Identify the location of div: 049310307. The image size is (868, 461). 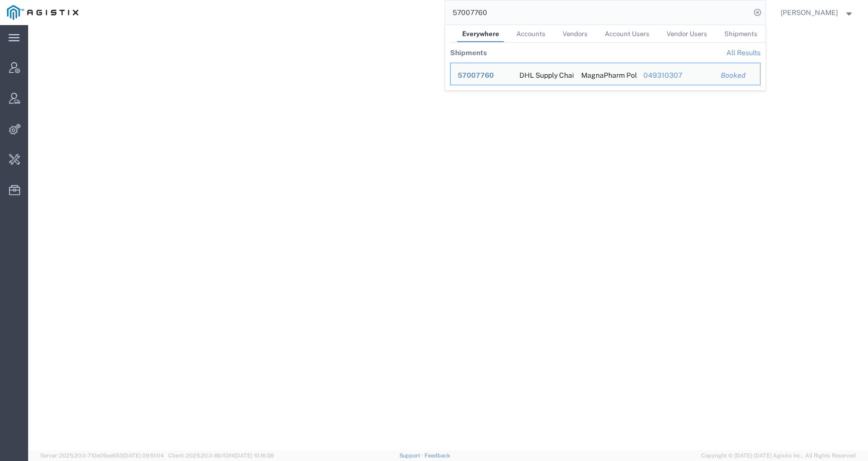
(675, 75).